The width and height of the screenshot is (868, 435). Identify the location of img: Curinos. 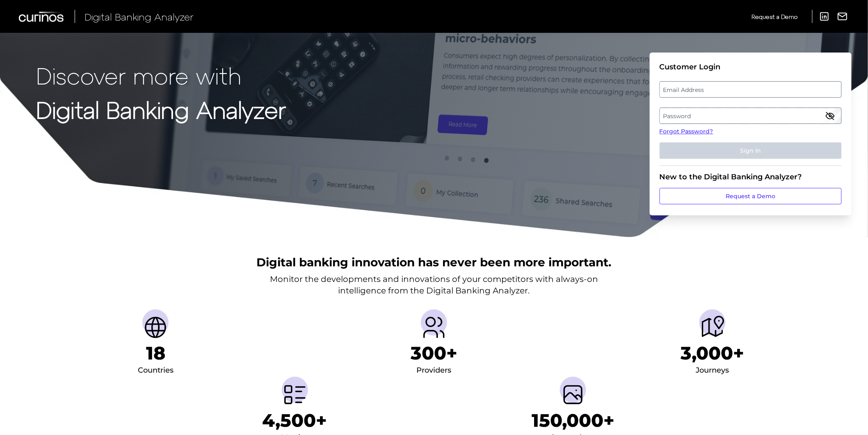
(42, 17).